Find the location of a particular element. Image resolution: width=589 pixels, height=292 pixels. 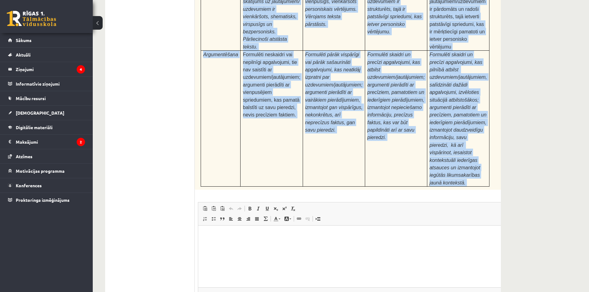

a: Paste as plain text (Ctrl+Shift+V) is located at coordinates (214, 209).